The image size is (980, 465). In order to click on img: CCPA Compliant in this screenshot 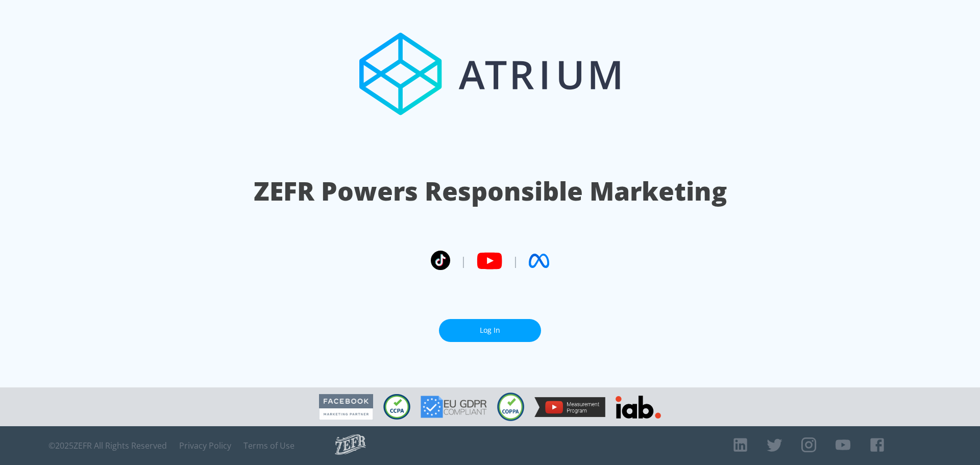, I will do `click(397, 407)`.